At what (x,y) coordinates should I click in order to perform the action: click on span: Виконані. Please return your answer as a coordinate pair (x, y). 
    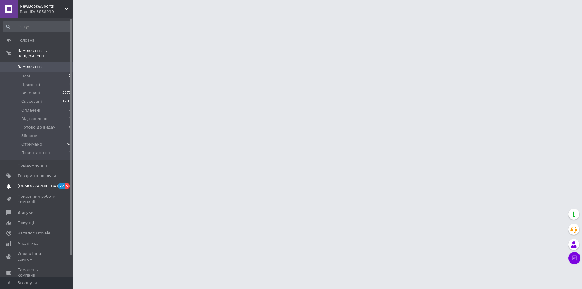
    Looking at the image, I should click on (31, 93).